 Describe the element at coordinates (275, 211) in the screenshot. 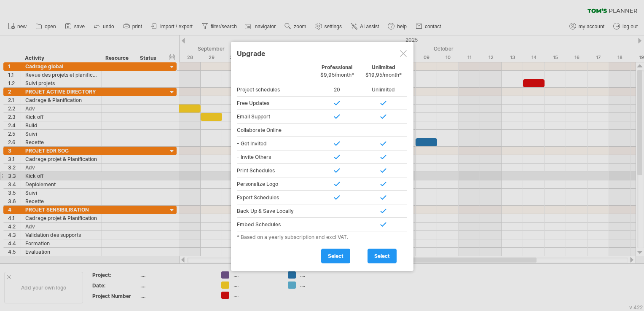

I see `div: Back Up & Save Locally` at that location.